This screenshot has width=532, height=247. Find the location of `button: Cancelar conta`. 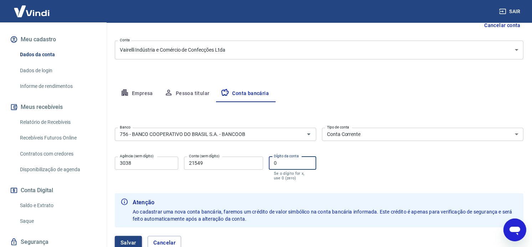

button: Cancelar conta is located at coordinates (502, 25).